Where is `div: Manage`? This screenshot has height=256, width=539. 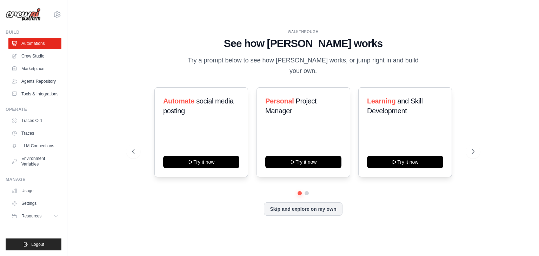 div: Manage is located at coordinates (33, 180).